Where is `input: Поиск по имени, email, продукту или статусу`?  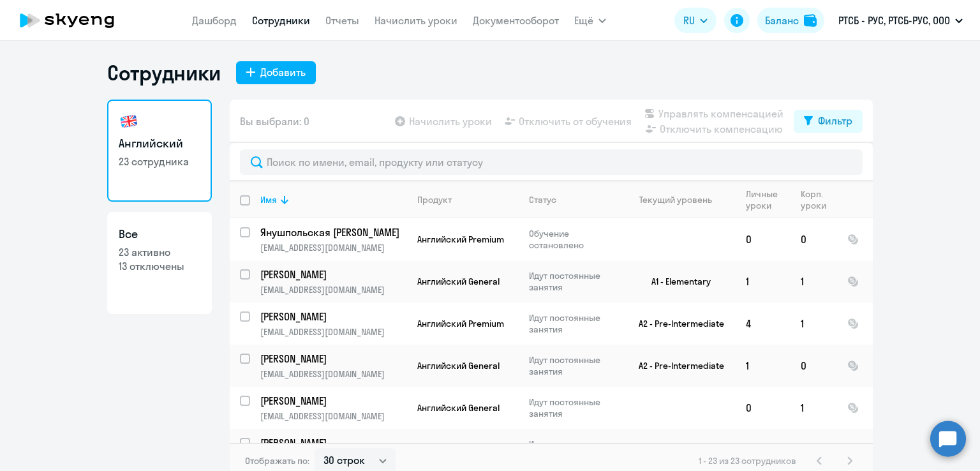 input: Поиск по имени, email, продукту или статусу is located at coordinates (551, 162).